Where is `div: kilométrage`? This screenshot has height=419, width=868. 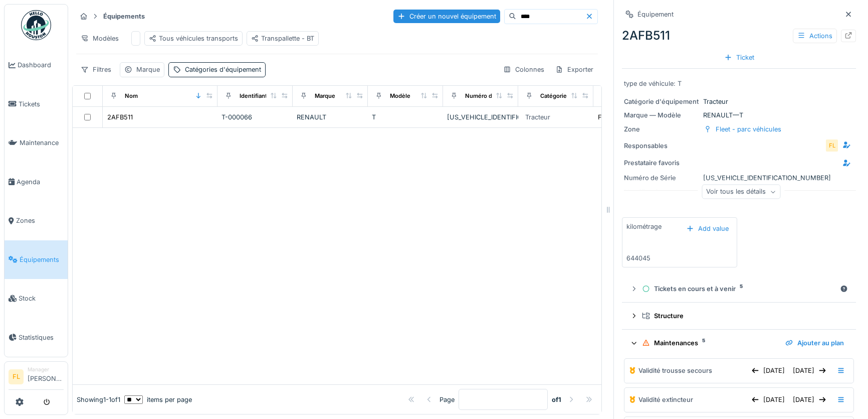 div: kilométrage is located at coordinates (644, 226).